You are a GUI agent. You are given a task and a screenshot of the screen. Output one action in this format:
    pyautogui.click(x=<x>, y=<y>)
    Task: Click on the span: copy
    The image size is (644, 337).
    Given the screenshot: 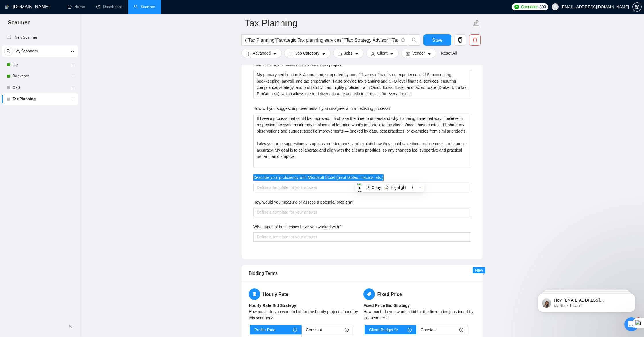 What is the action you would take?
    pyautogui.click(x=460, y=40)
    